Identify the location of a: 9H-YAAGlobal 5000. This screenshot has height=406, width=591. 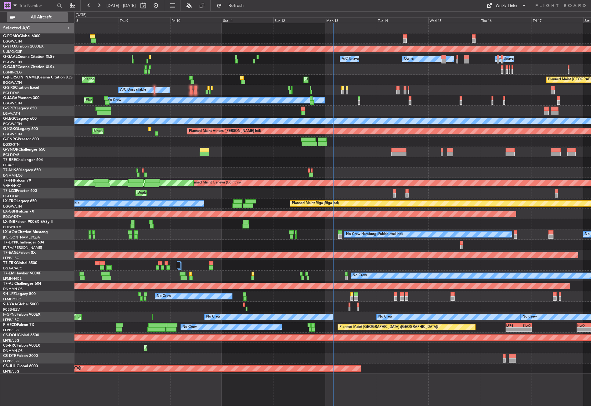
(21, 305).